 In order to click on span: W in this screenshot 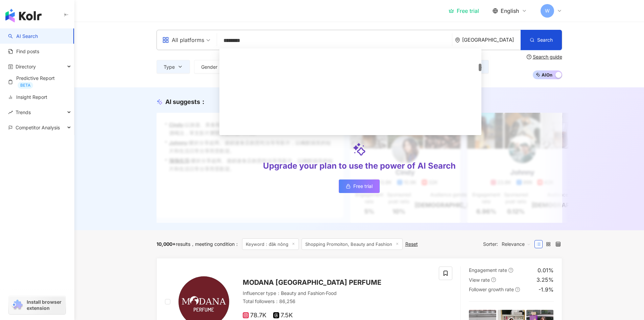, I will do `click(547, 11)`.